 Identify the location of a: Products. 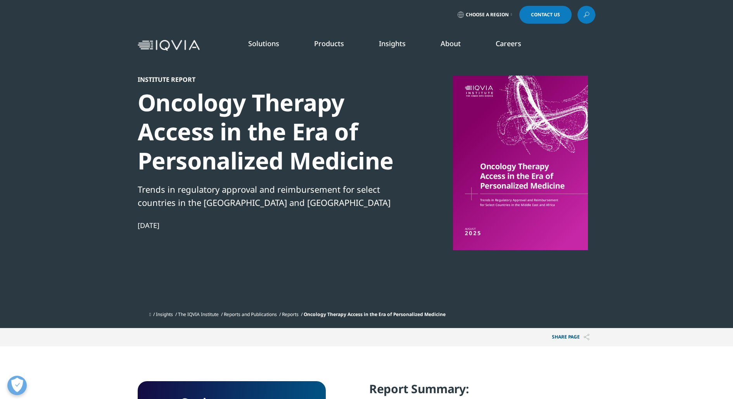
(329, 43).